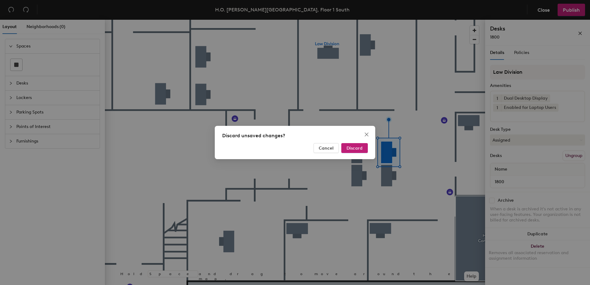 Image resolution: width=590 pixels, height=285 pixels. Describe the element at coordinates (367, 135) in the screenshot. I see `span: Close` at that location.